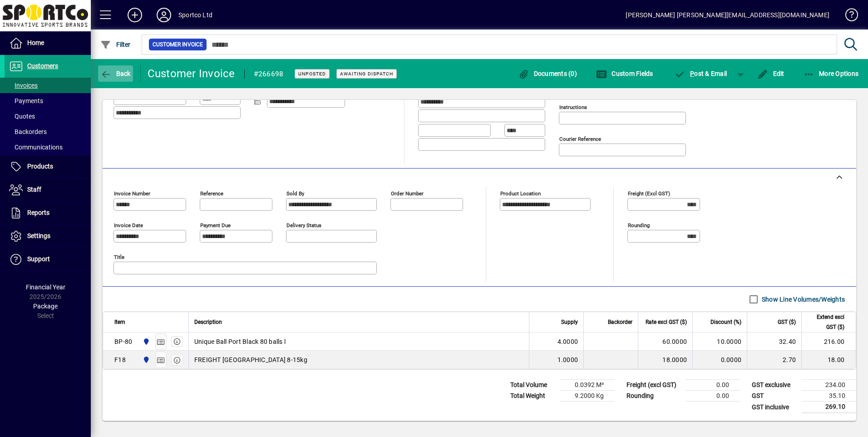 Image resolution: width=868 pixels, height=437 pixels. What do you see at coordinates (48, 167) in the screenshot?
I see `a: Products` at bounding box center [48, 167].